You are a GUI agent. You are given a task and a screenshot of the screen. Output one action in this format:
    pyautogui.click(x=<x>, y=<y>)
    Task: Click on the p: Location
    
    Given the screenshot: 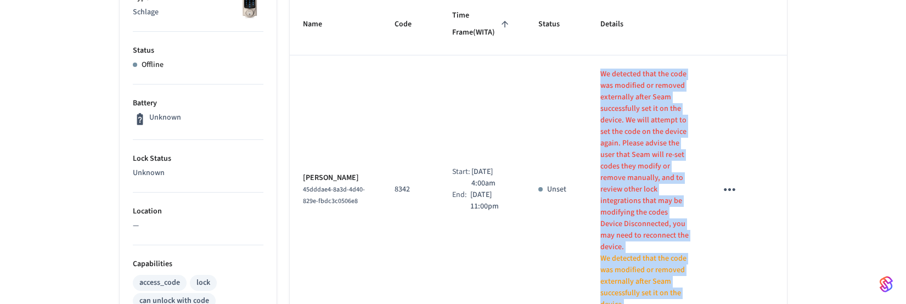 What is the action you would take?
    pyautogui.click(x=198, y=211)
    